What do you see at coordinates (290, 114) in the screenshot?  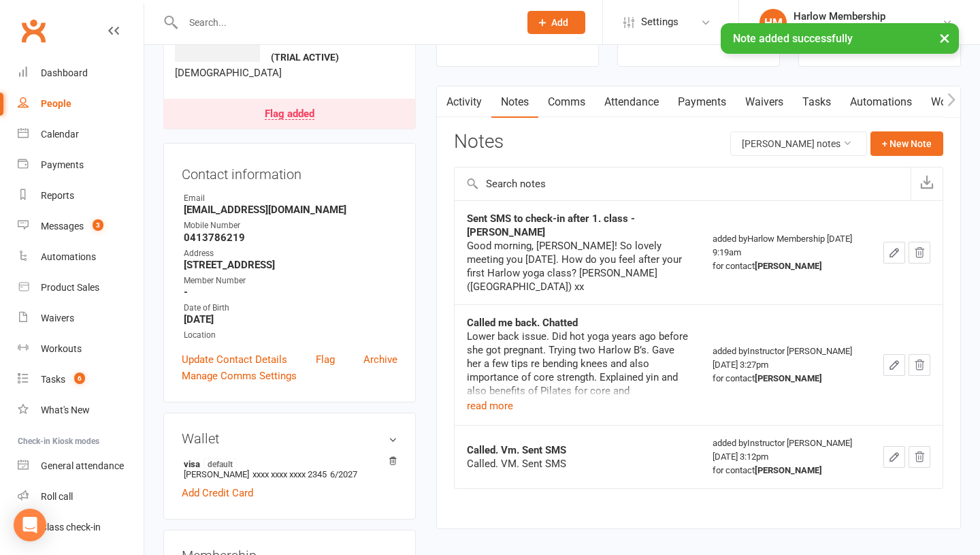 I see `div: Flag added` at bounding box center [290, 114].